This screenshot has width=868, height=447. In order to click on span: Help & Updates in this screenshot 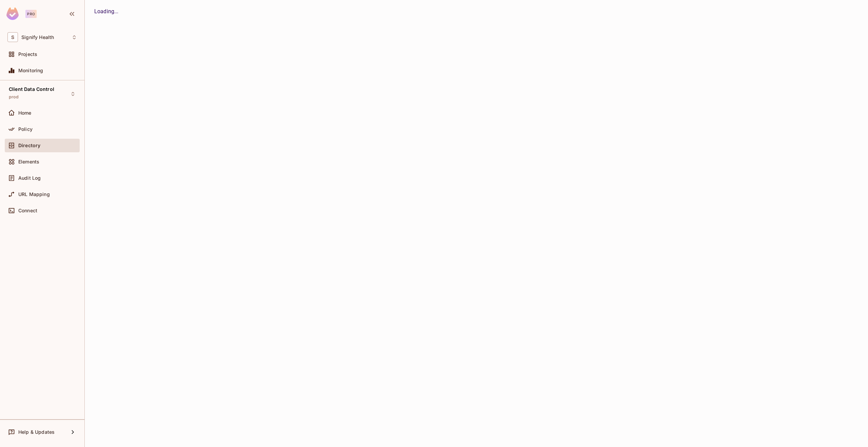, I will do `click(37, 432)`.